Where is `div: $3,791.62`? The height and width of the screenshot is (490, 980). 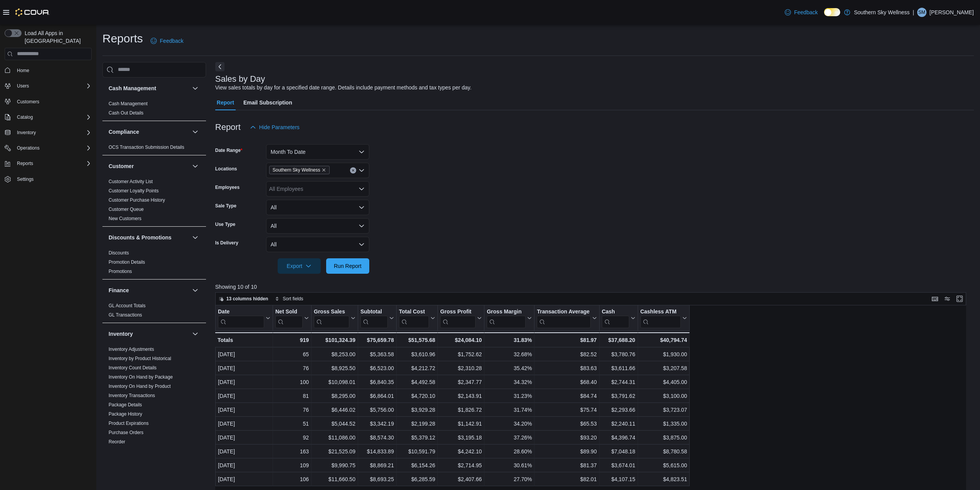 div: $3,791.62 is located at coordinates (618, 396).